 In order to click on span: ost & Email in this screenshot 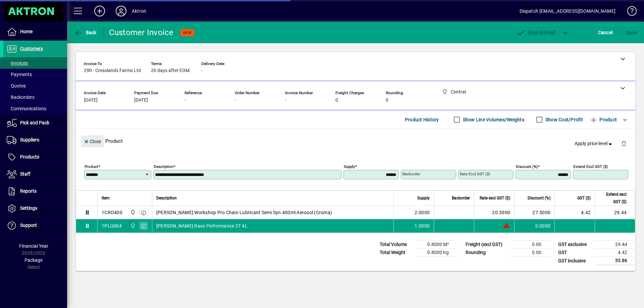, I will do `click(536, 32)`.